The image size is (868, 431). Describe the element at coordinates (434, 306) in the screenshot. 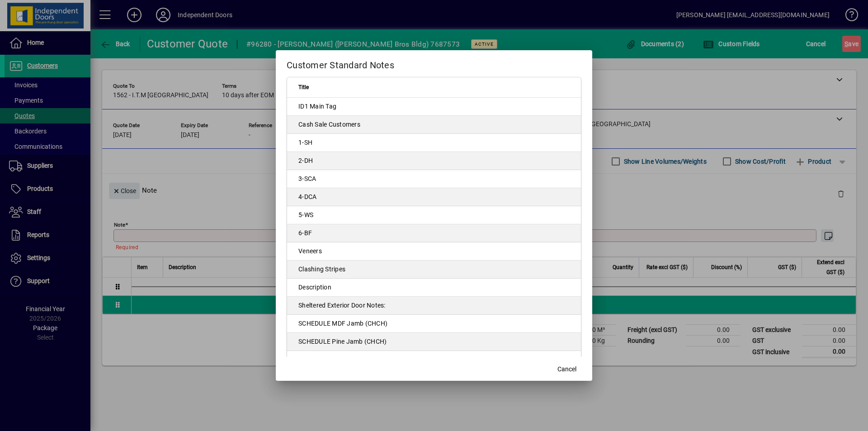

I see `td: Sheltered Exterior Door Notes:` at that location.